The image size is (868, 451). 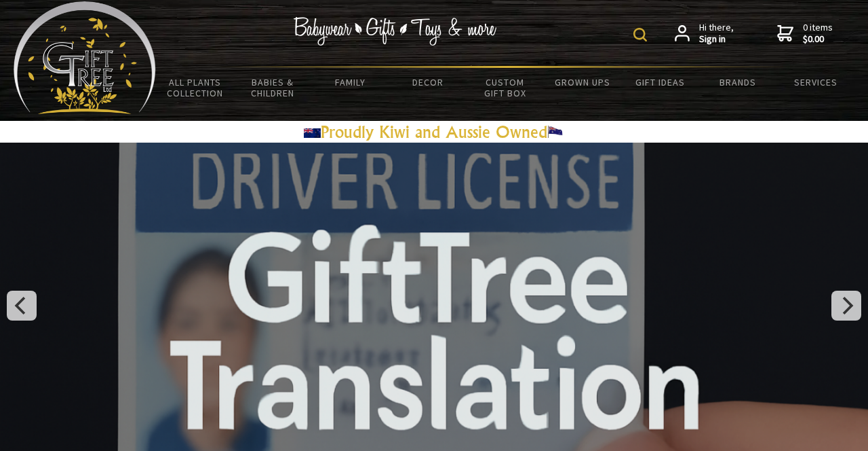 I want to click on a: Grown Ups, so click(x=583, y=82).